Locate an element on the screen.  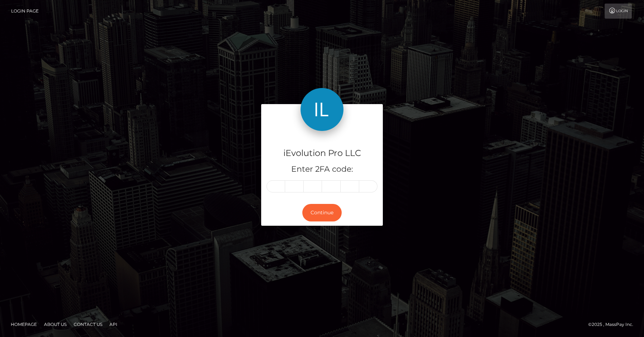
a: API is located at coordinates (113, 324).